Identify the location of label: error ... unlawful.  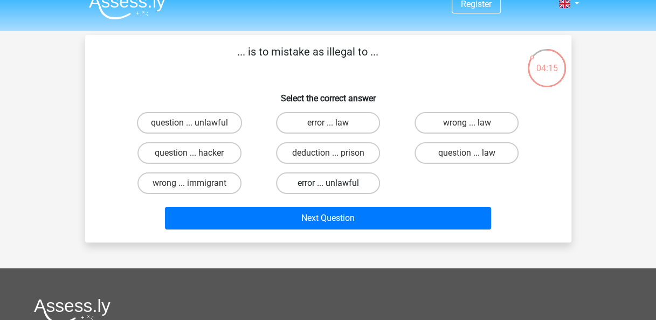
(328, 183).